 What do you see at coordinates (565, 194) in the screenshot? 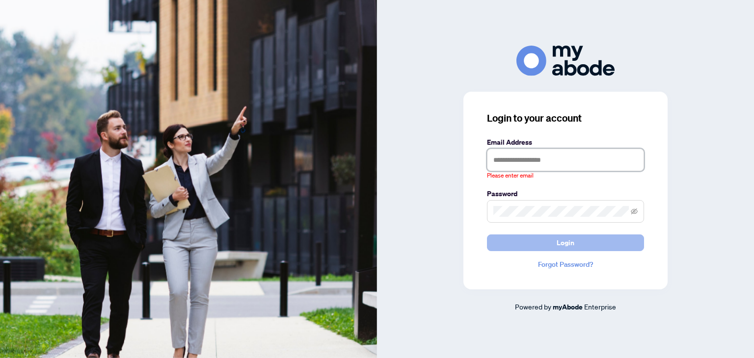
I see `label: Password` at bounding box center [565, 194].